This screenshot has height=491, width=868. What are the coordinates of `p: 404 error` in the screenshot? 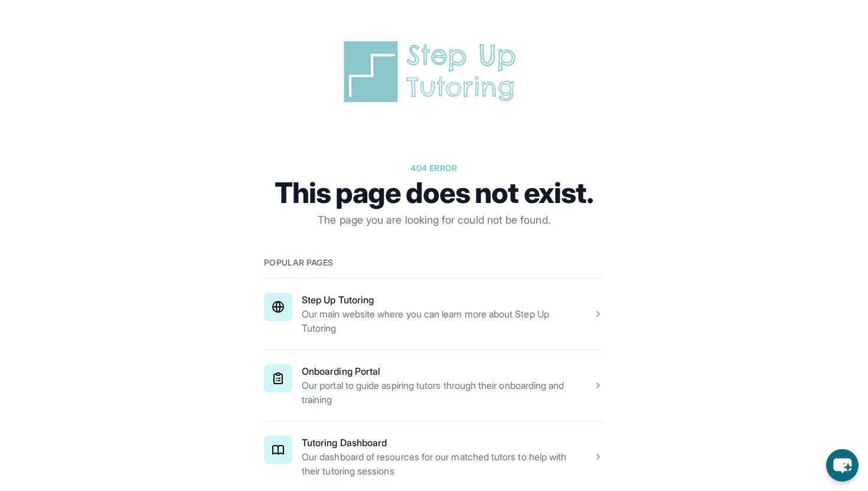 It's located at (434, 168).